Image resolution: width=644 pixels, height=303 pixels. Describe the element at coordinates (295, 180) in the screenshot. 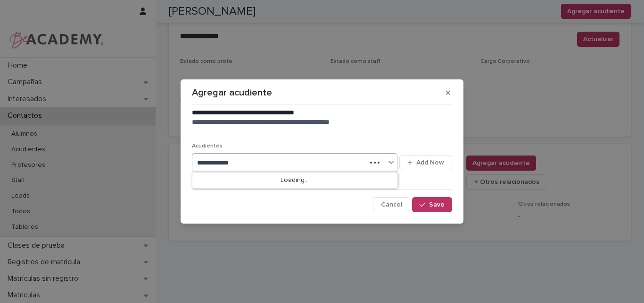

I see `div: Loading...` at that location.